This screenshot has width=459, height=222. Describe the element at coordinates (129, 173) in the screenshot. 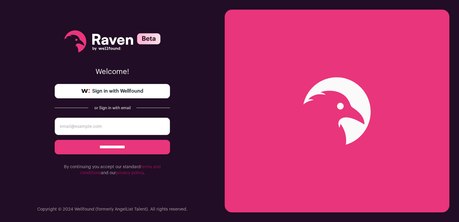

I see `a: privacy policy` at that location.